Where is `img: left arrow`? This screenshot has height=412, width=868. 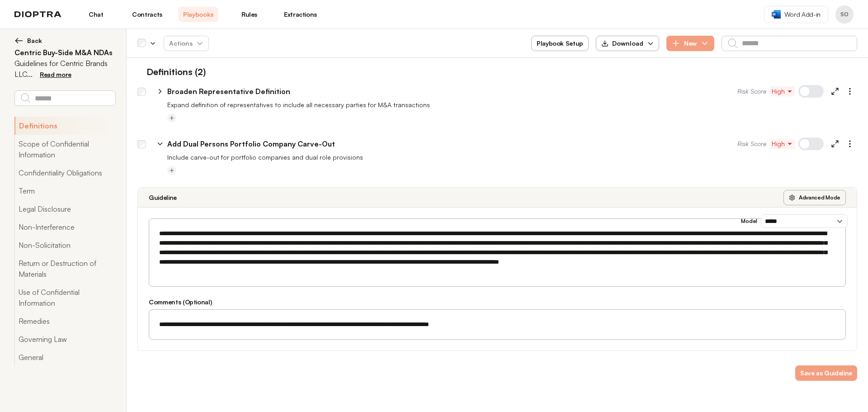
img: left arrow is located at coordinates (19, 41).